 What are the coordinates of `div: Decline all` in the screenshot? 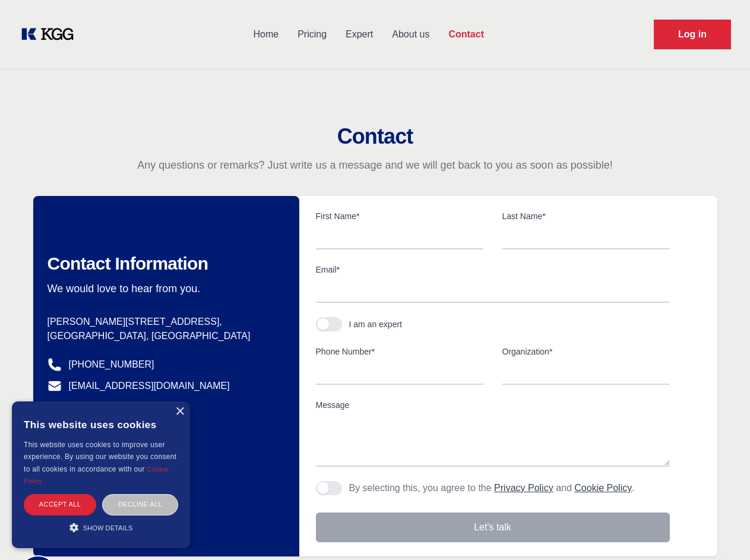 It's located at (140, 505).